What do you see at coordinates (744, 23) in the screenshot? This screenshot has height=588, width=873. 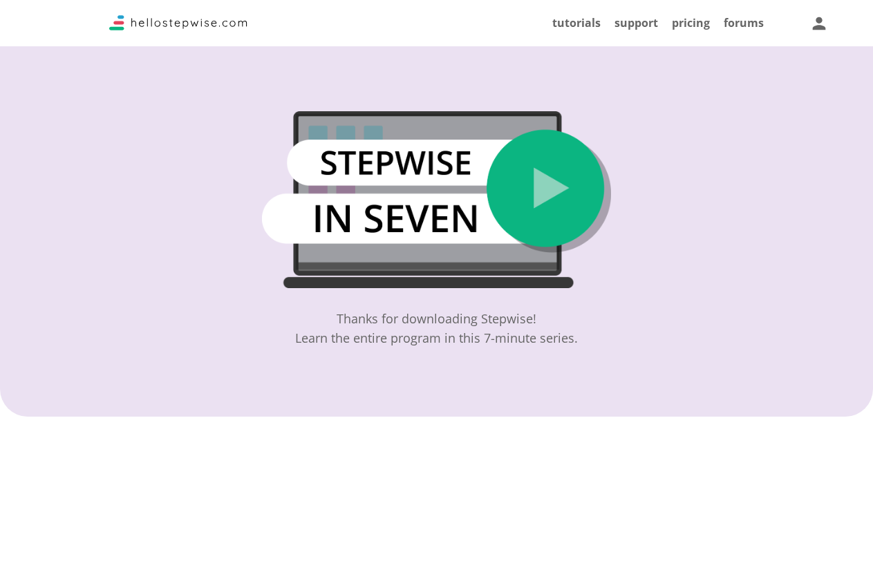 I see `a: forums` at bounding box center [744, 23].